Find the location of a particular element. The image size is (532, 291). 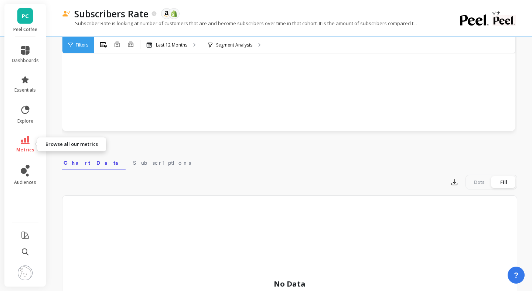

span: explore is located at coordinates (25, 121).